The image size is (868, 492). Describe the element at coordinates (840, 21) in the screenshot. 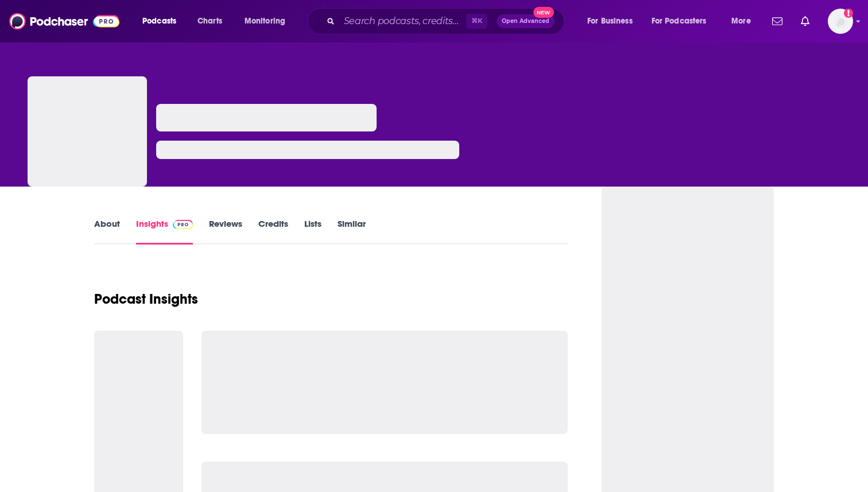

I see `span: Logged in as alignPR` at that location.